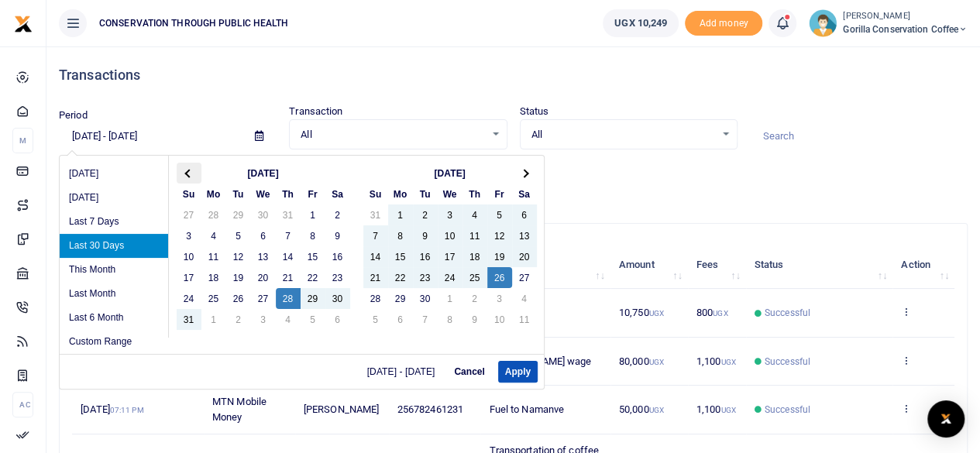 The image size is (980, 453). Describe the element at coordinates (22, 404) in the screenshot. I see `li: Ac` at that location.